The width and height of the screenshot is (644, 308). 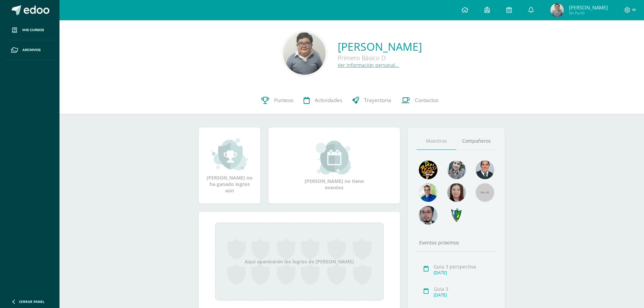 I want to click on span: Cerrar panel, so click(x=32, y=301).